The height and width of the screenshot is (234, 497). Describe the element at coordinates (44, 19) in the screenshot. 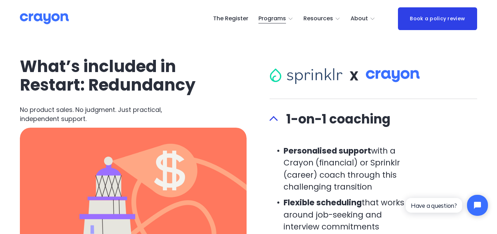

I see `img: Crayon` at that location.